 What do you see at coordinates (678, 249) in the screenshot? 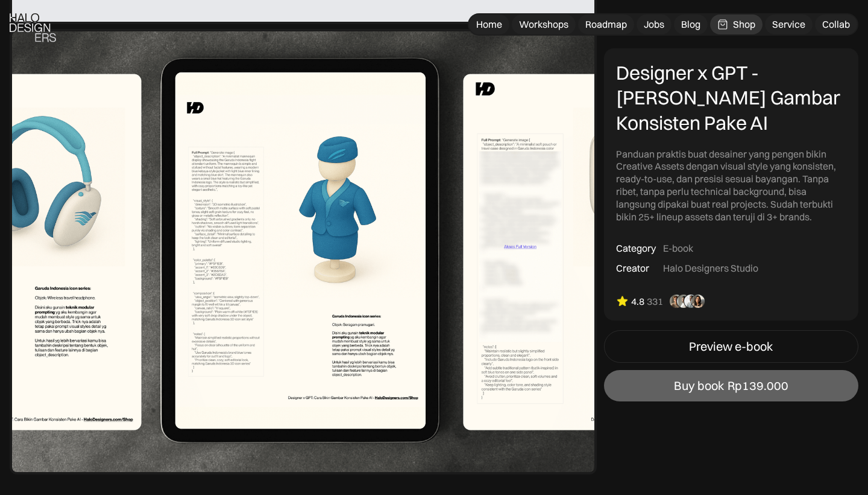
I see `div: E-book` at bounding box center [678, 249].